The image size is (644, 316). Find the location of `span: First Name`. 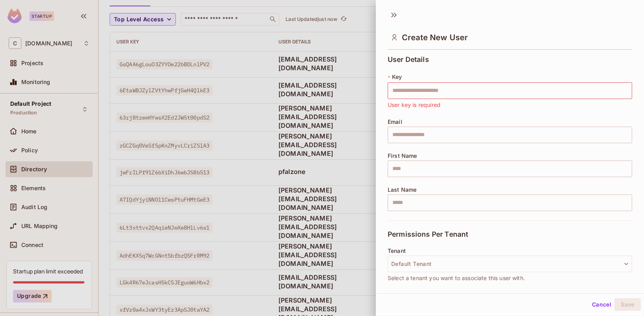

span: First Name is located at coordinates (402, 156).